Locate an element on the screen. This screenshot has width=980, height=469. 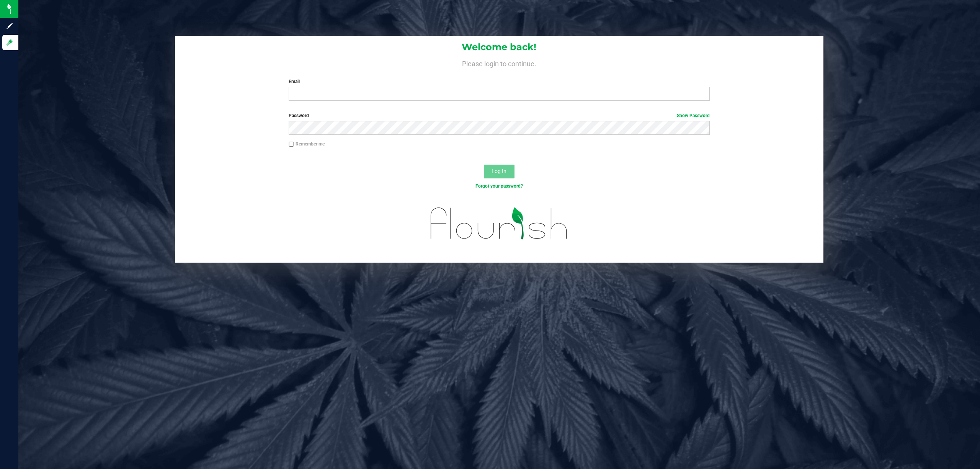
inline-svg: Log in is located at coordinates (10, 43).